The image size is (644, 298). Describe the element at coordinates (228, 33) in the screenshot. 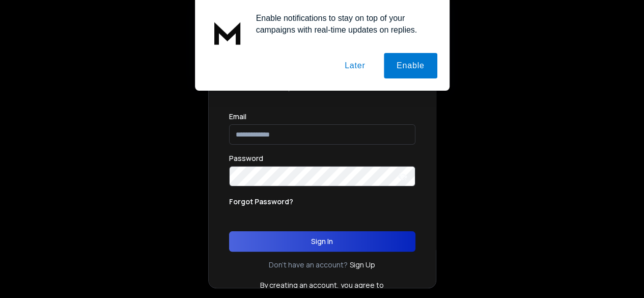

I see `img: notification icon` at that location.